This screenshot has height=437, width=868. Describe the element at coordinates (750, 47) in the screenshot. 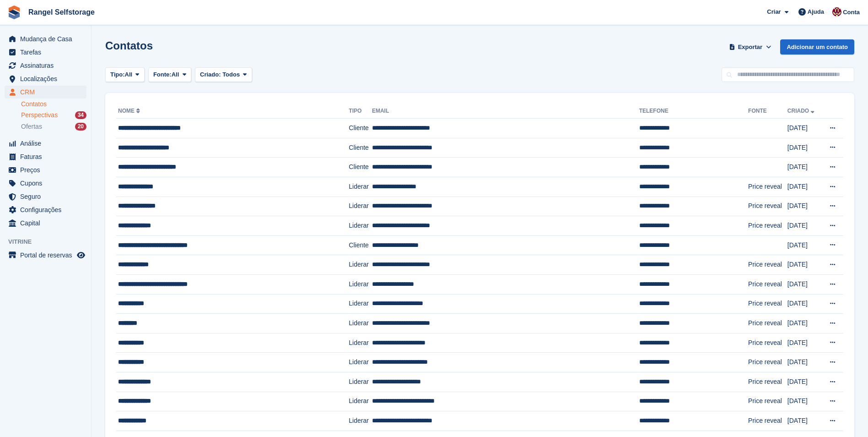

I see `span: Exportar` at that location.